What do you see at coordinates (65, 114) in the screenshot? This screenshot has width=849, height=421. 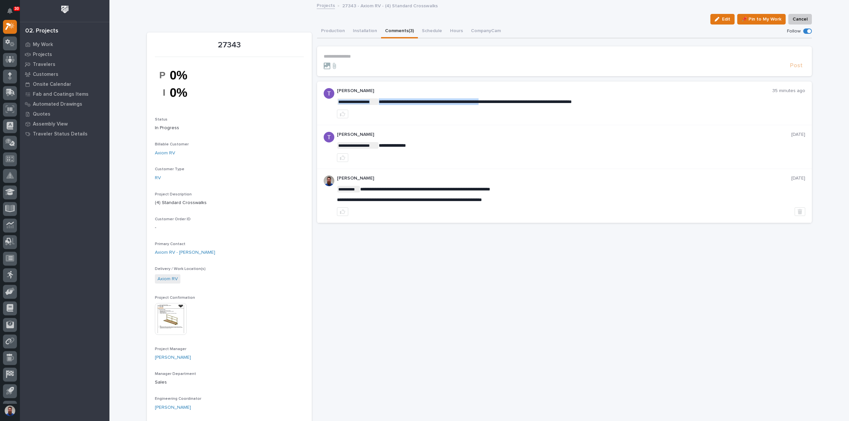 I see `a: Quotes` at bounding box center [65, 114].